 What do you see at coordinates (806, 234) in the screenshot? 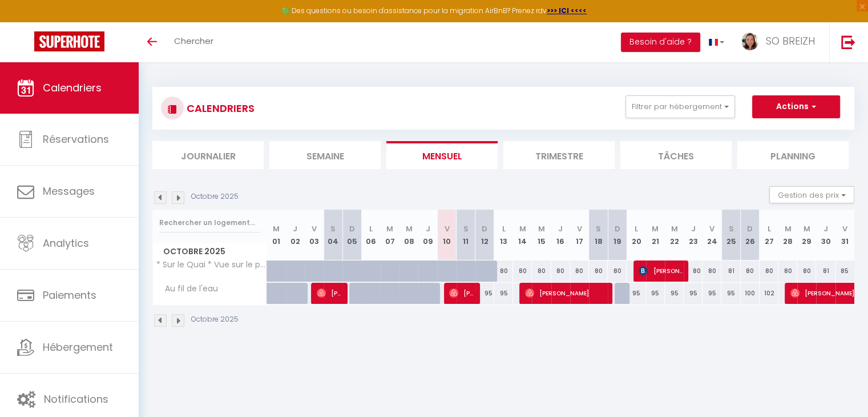
I see `th: 29` at bounding box center [806, 234].